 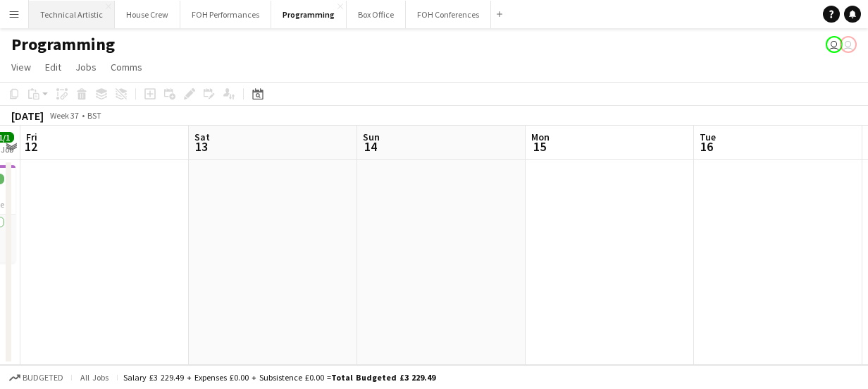 I want to click on span: 13, so click(x=201, y=146).